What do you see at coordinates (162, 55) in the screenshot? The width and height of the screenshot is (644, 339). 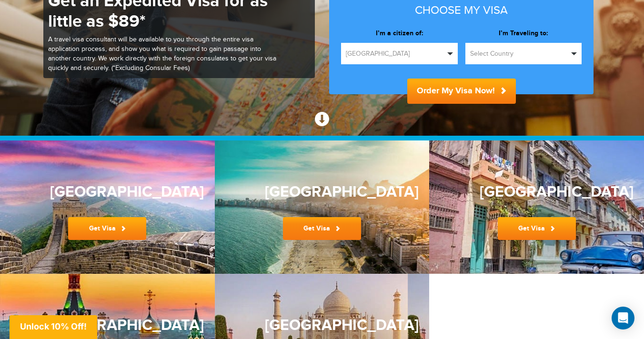 I see `p: A travel visa consultant will be available to you through the entire visa application process, an...` at bounding box center [162, 55].